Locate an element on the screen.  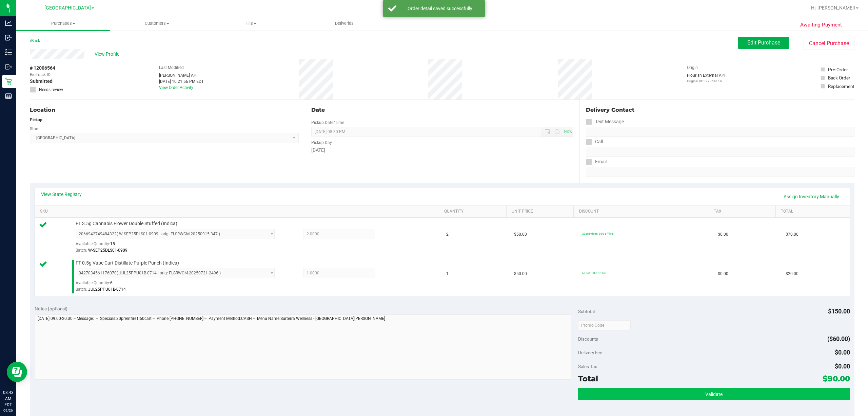
span: Total is located at coordinates (588, 379).